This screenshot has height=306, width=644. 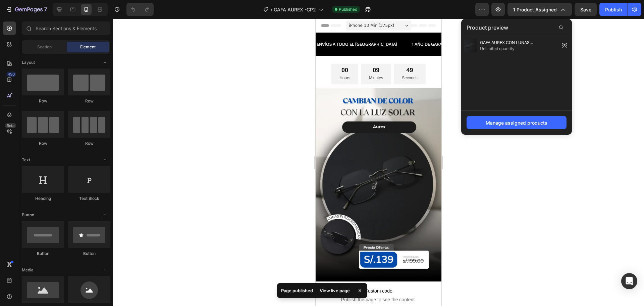 What do you see at coordinates (140, 9) in the screenshot?
I see `div: Undo/Redo` at bounding box center [140, 9].